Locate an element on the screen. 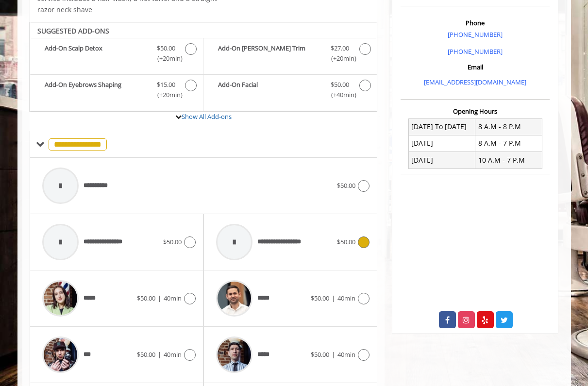  div: Scissor Cut Add-onS is located at coordinates (203, 67).